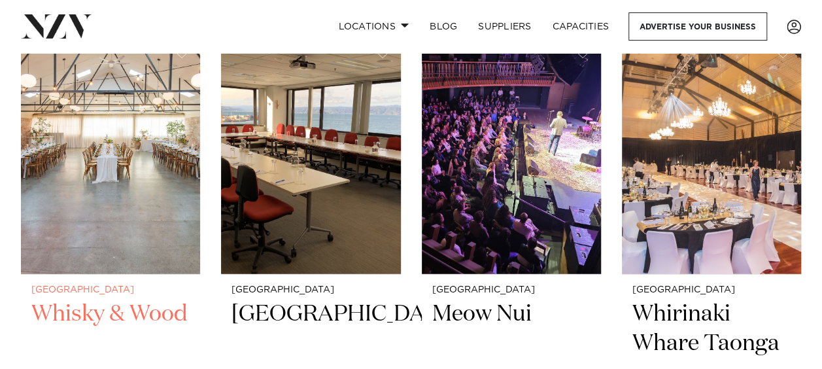 The width and height of the screenshot is (822, 369). I want to click on a: Capacities, so click(581, 26).